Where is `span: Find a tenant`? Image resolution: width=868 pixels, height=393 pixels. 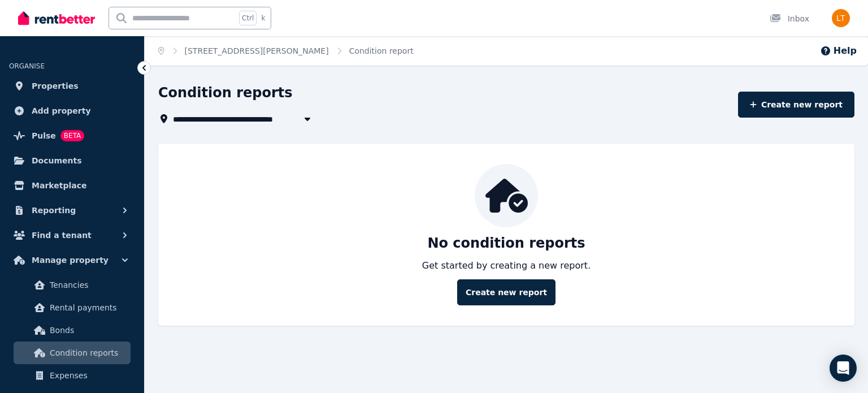
span: Find a tenant is located at coordinates (61, 235).